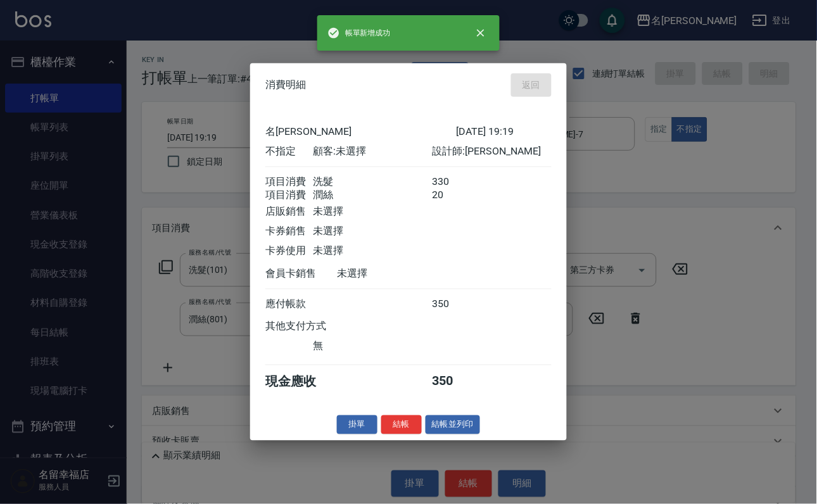 This screenshot has height=504, width=817. I want to click on div: 其他支付方式, so click(313, 326).